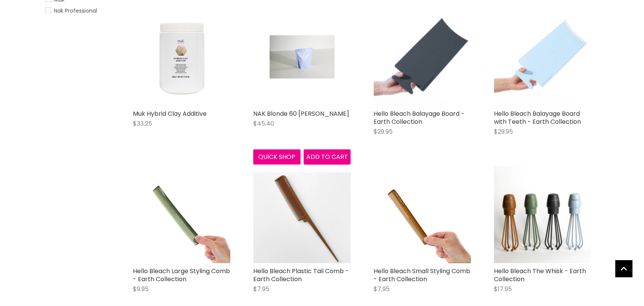  Describe the element at coordinates (277, 157) in the screenshot. I see `button: Quick shop` at that location.